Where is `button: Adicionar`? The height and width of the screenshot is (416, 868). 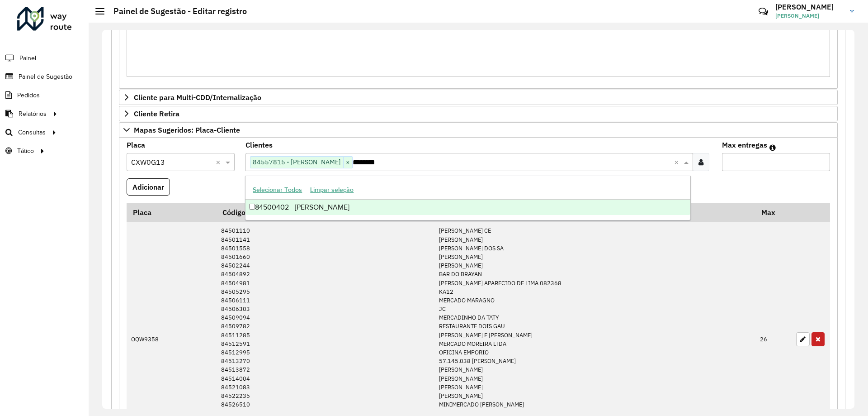
button: Adicionar is located at coordinates (148, 187).